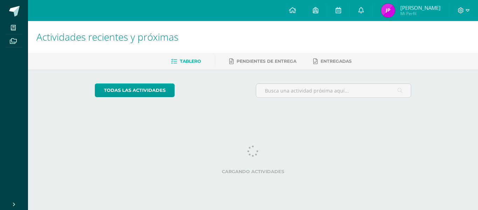  Describe the element at coordinates (190, 61) in the screenshot. I see `span: Tablero` at that location.